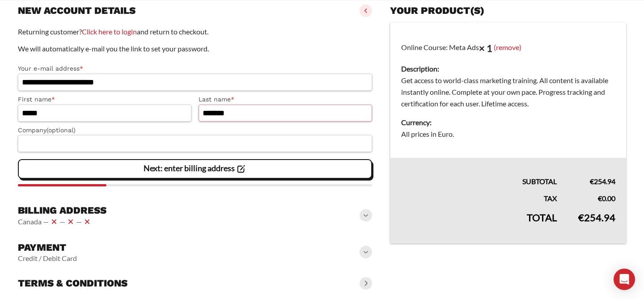  What do you see at coordinates (109, 31) in the screenshot?
I see `a: Click here to login` at bounding box center [109, 31].